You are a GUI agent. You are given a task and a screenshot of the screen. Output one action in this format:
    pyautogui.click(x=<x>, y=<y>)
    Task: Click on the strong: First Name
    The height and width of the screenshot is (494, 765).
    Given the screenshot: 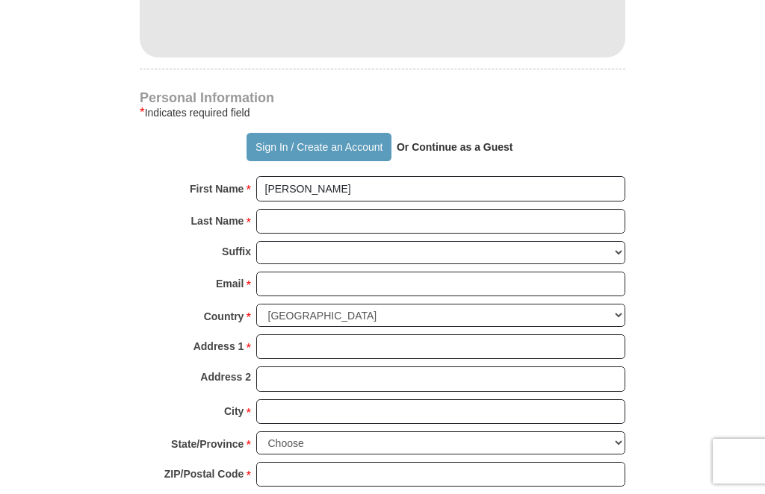 What is the action you would take?
    pyautogui.click(x=217, y=189)
    